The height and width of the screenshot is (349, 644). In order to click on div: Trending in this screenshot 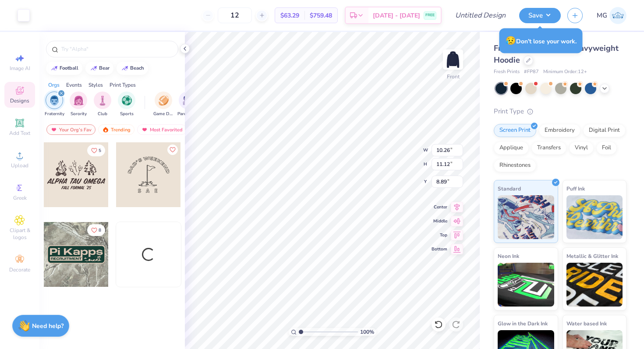, I will do `click(116, 129)`.